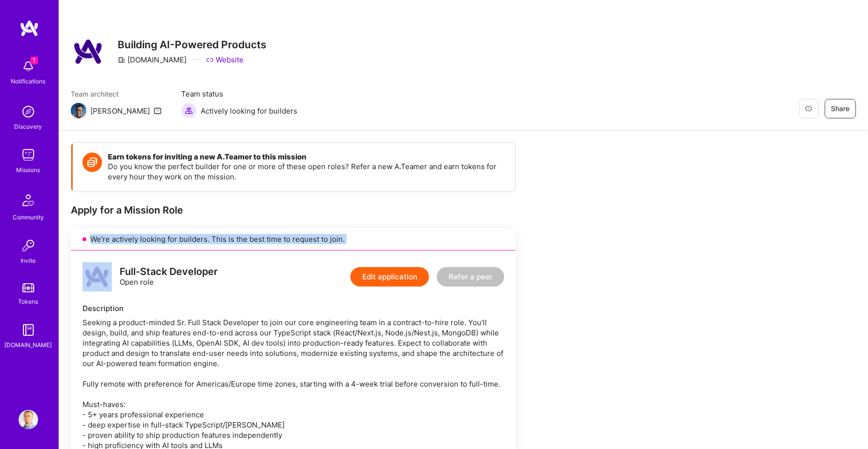 The image size is (868, 449). What do you see at coordinates (307, 157) in the screenshot?
I see `h4: Earn tokens for inviting a new A.Teamer to this mission` at bounding box center [307, 157].